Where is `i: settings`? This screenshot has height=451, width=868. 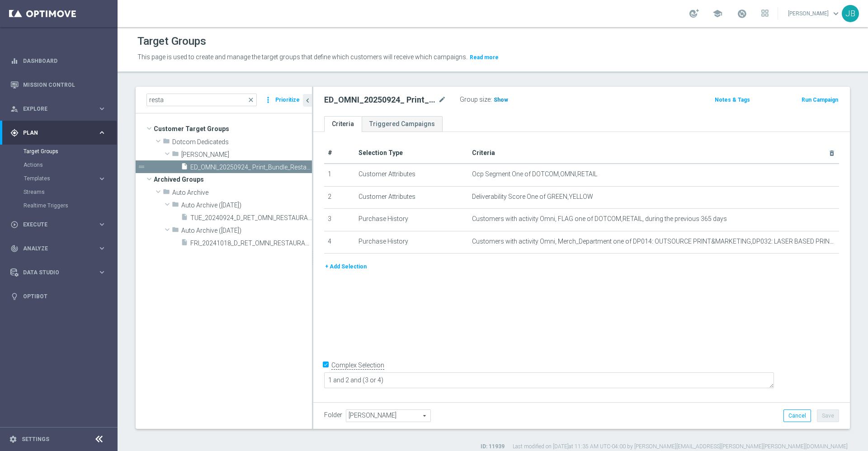
i: settings is located at coordinates (13, 439).